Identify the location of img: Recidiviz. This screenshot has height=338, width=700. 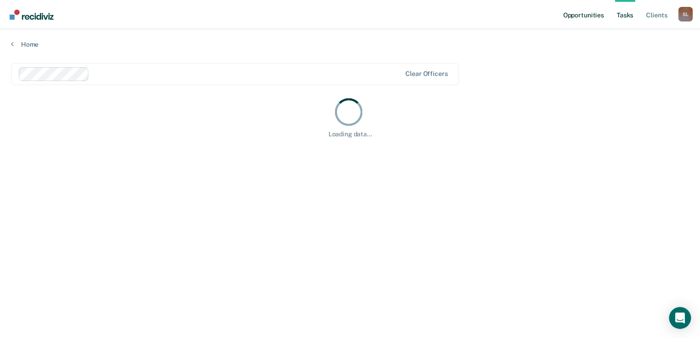
(32, 15).